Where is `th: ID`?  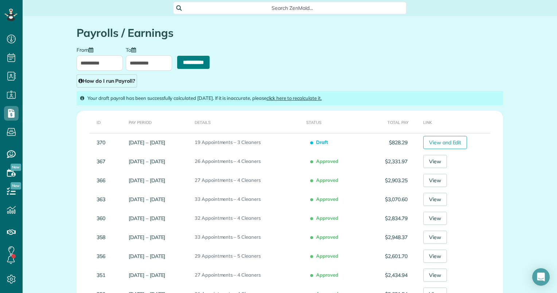 th: ID is located at coordinates (101, 122).